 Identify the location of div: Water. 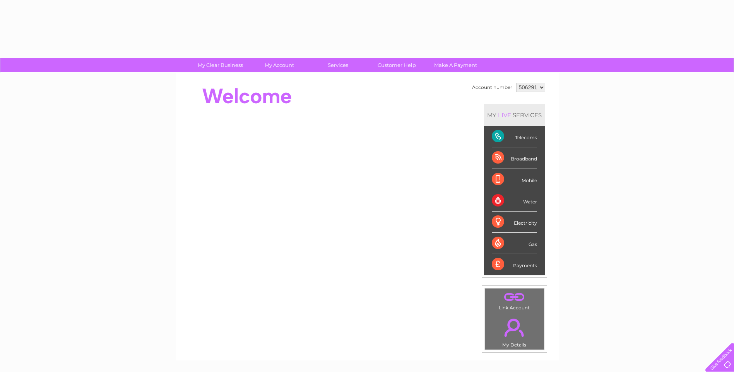
(514, 201).